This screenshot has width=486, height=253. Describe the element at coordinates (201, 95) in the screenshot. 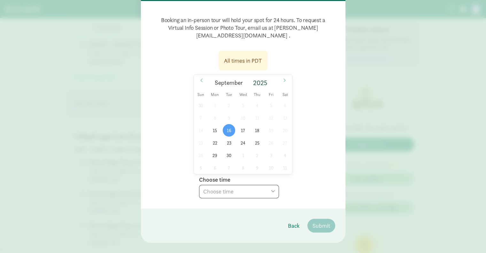

I see `span: Sun` at that location.